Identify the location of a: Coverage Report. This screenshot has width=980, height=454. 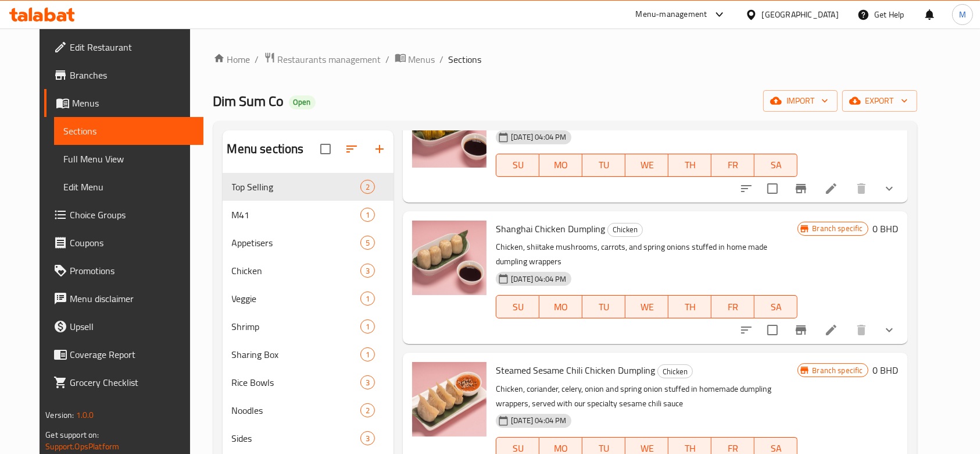
(124, 354).